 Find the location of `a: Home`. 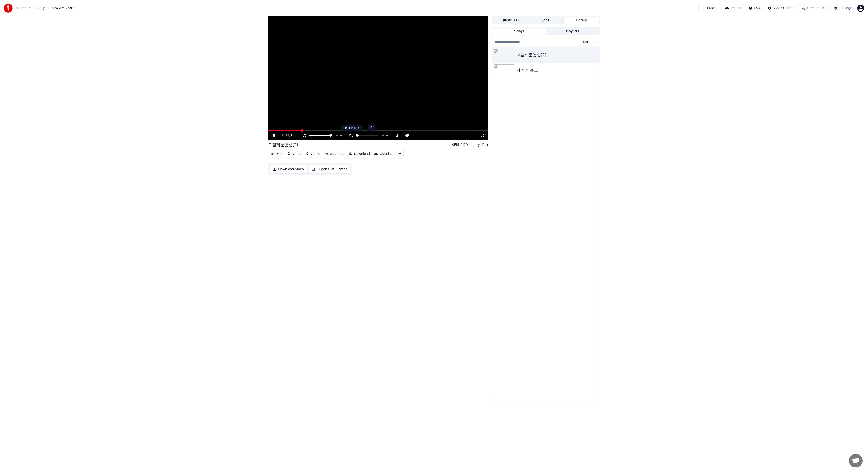

a: Home is located at coordinates (22, 8).